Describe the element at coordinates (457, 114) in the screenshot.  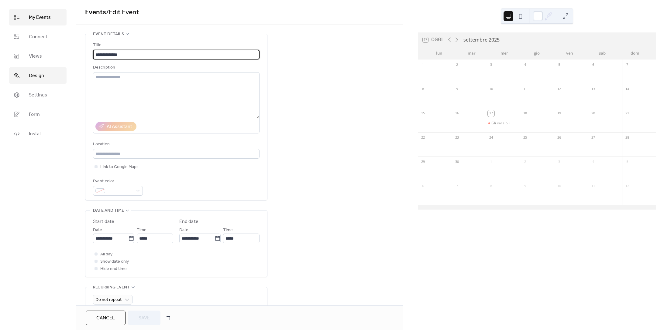
I see `div: 16` at that location.